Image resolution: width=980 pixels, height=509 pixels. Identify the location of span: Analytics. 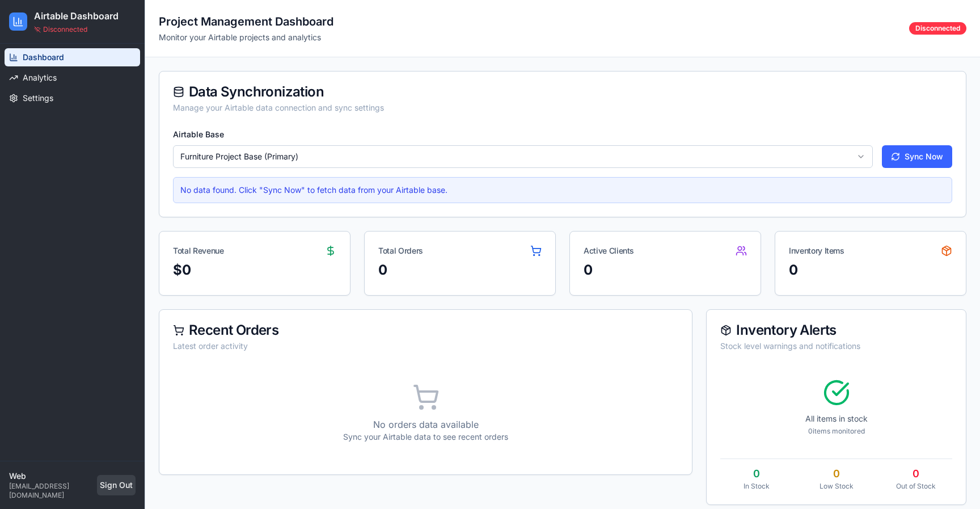
(40, 78).